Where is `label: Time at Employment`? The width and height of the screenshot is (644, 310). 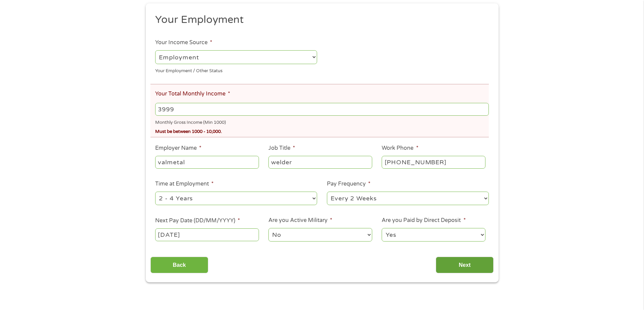 label: Time at Employment is located at coordinates (184, 184).